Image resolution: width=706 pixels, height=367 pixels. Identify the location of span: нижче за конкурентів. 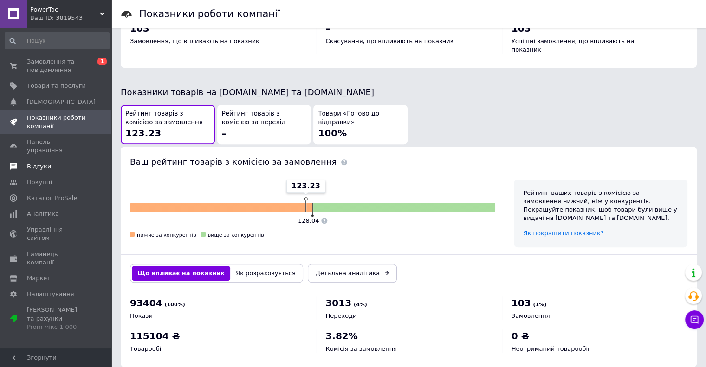
(167, 235).